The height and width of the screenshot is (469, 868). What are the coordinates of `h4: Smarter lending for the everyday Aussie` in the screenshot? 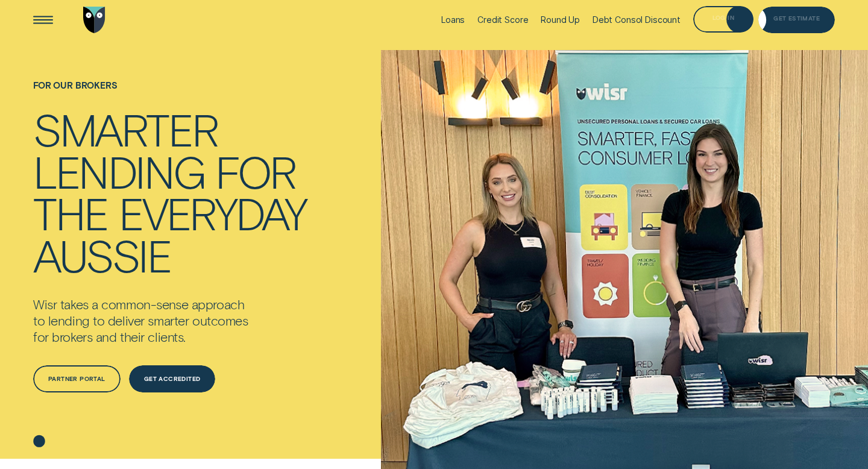 It's located at (170, 192).